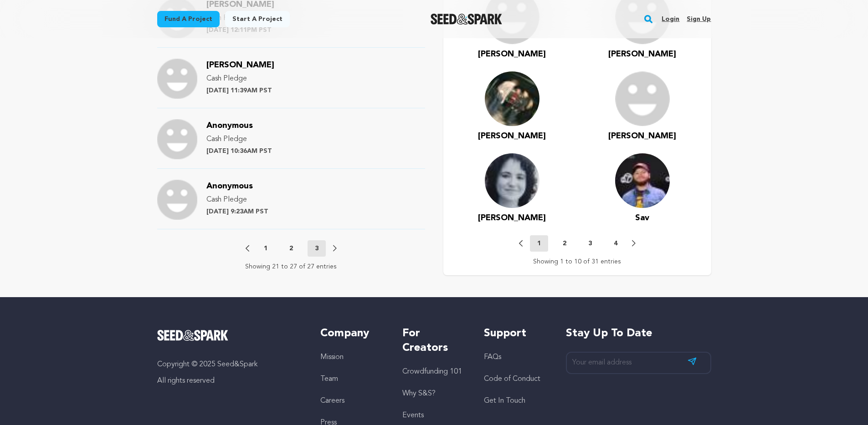  Describe the element at coordinates (290, 267) in the screenshot. I see `p: Showing 21 to 27 of 27 entries` at that location.